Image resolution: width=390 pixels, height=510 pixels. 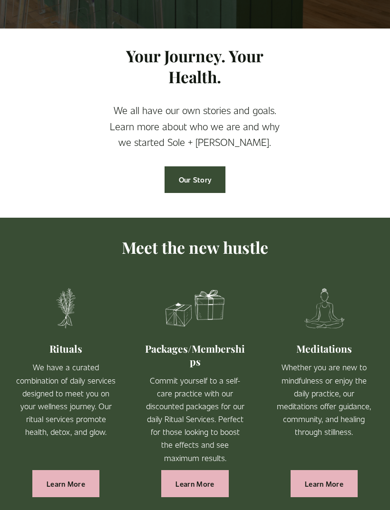 What do you see at coordinates (324, 399) in the screenshot?
I see `p: Whether you are new to mindfulness or enjoy the daily practice, our meditations offer guidance, c...` at bounding box center [324, 399].